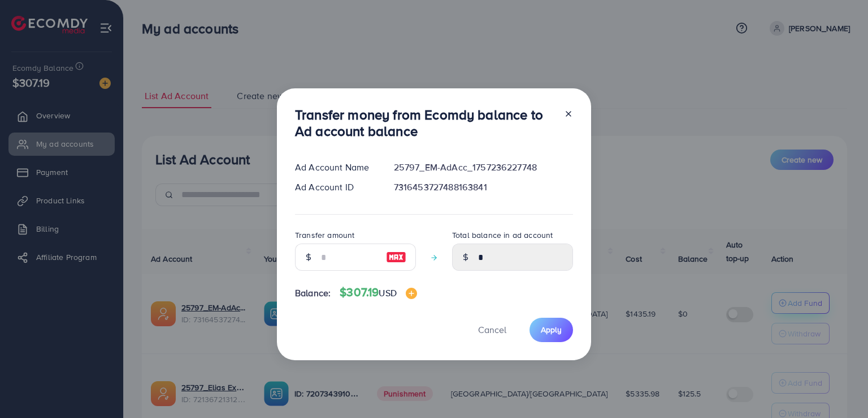  Describe the element at coordinates (551, 330) in the screenshot. I see `span: Apply` at that location.